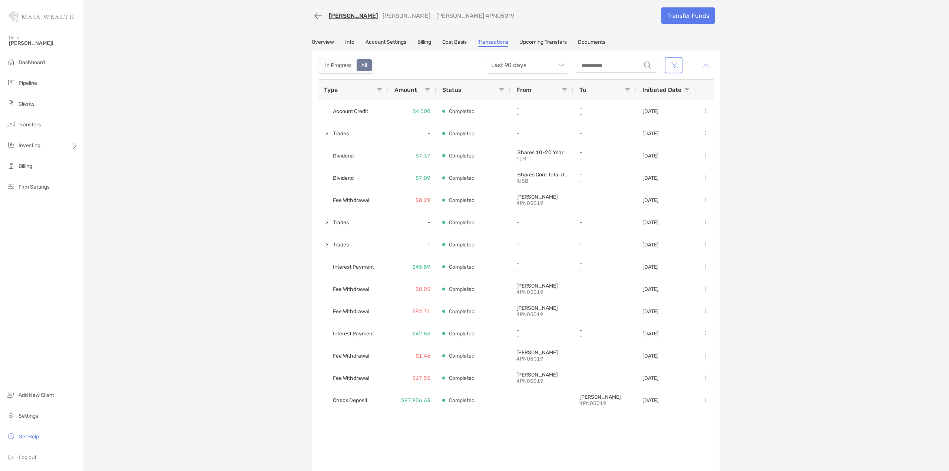 Image resolution: width=949 pixels, height=471 pixels. Describe the element at coordinates (454, 43) in the screenshot. I see `a: Cost Basis` at that location.